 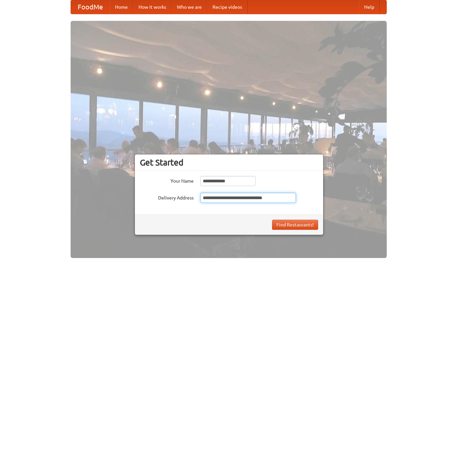 I want to click on label: Your Name, so click(x=167, y=180).